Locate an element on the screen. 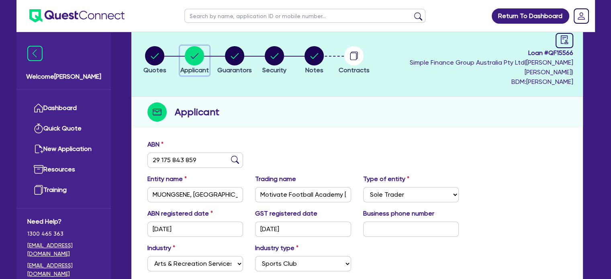 Image resolution: width=611 pixels, height=279 pixels. h2: Applicant is located at coordinates (197, 112).